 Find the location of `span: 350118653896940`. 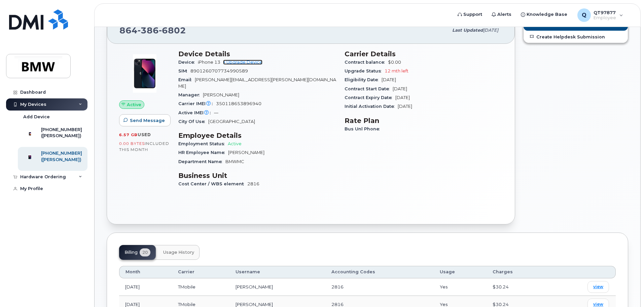

span: 350118653896940 is located at coordinates (239, 103).